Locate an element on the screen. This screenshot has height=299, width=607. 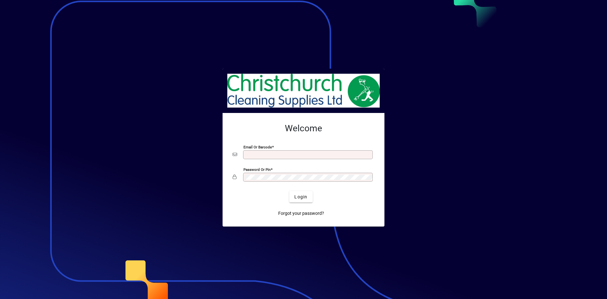
span: Login is located at coordinates (301, 197).